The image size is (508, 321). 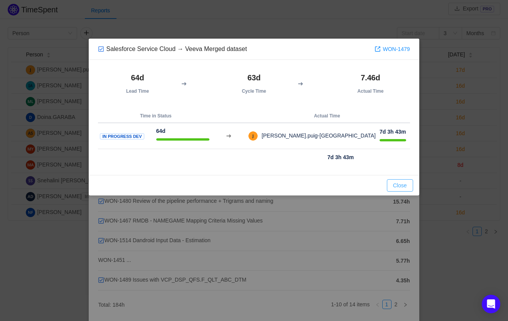 What do you see at coordinates (400, 185) in the screenshot?
I see `button: Close` at bounding box center [400, 185].